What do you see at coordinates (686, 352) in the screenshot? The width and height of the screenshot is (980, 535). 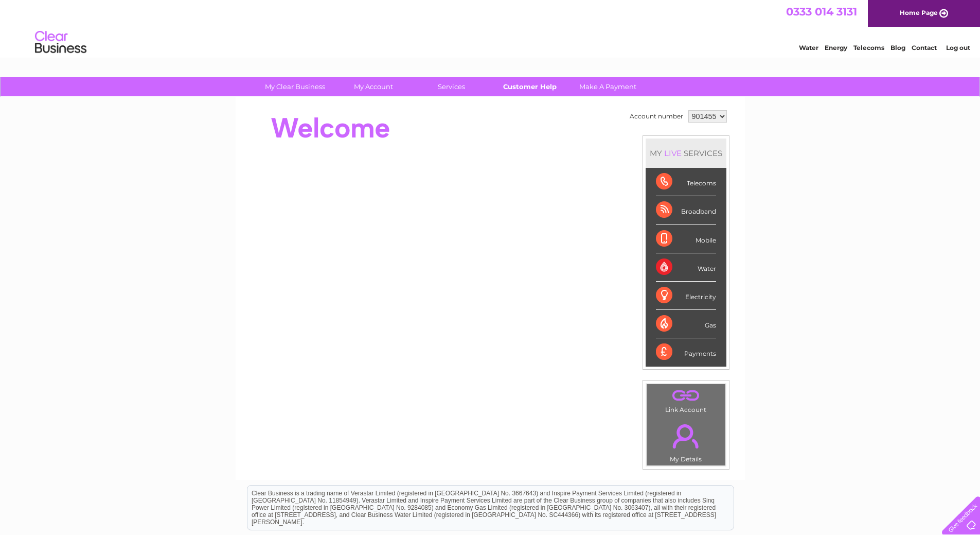 I see `div: Payments` at bounding box center [686, 352].